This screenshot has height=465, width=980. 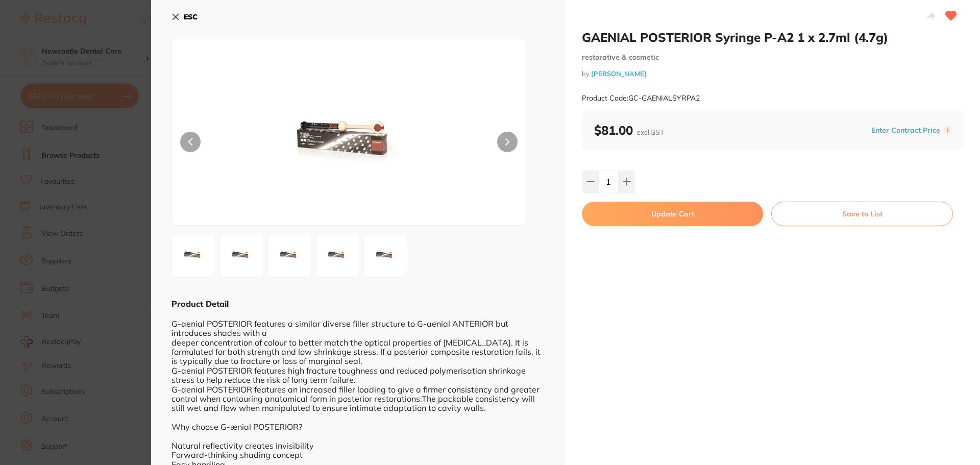 I want to click on b: Product Detail, so click(x=200, y=303).